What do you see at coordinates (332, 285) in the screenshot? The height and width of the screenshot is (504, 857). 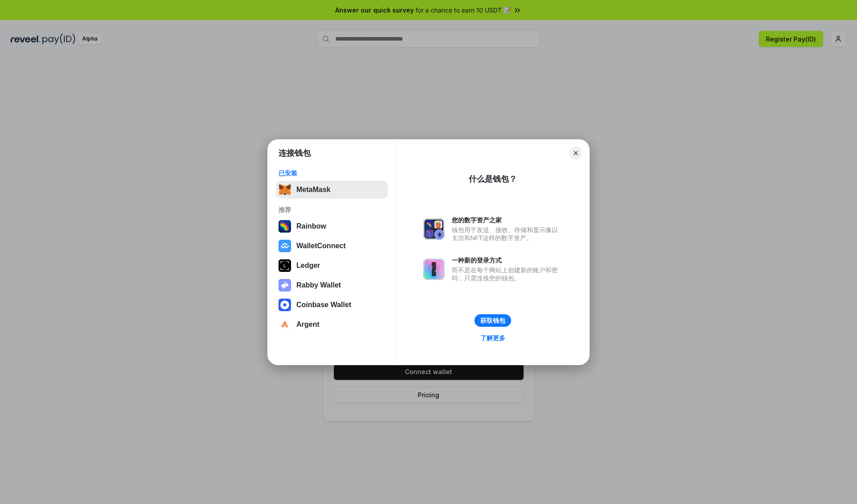 I see `button: Rabby Wallet` at bounding box center [332, 285].